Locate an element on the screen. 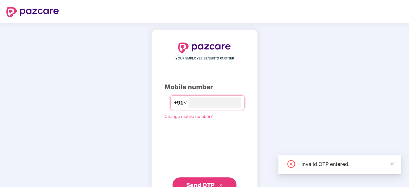  div: Invalid OTP entered. is located at coordinates (348, 164).